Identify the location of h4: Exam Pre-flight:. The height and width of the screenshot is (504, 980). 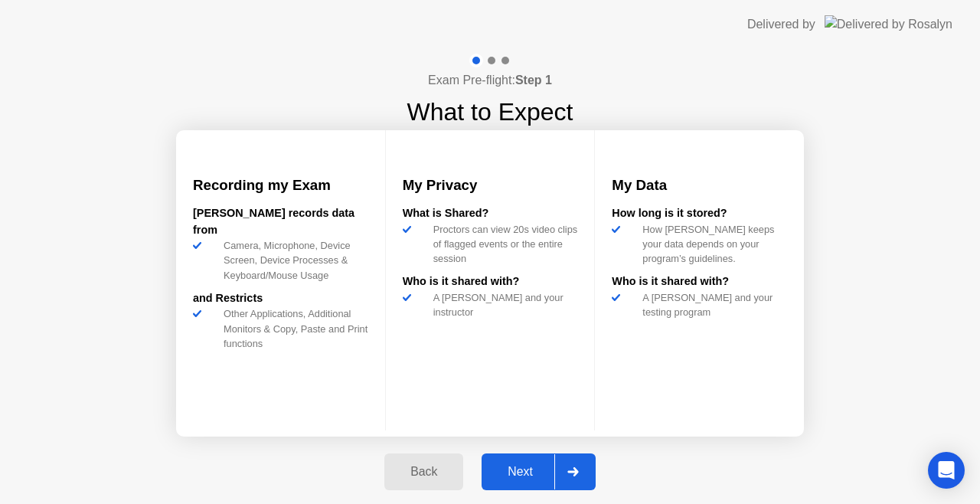
(490, 80).